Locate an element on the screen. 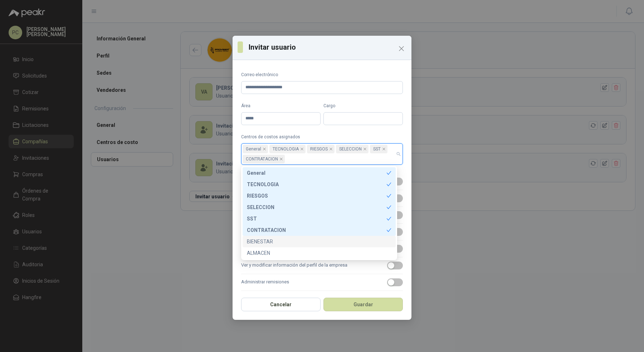 This screenshot has height=352, width=644. label: Administrar remisiones is located at coordinates (322, 283).